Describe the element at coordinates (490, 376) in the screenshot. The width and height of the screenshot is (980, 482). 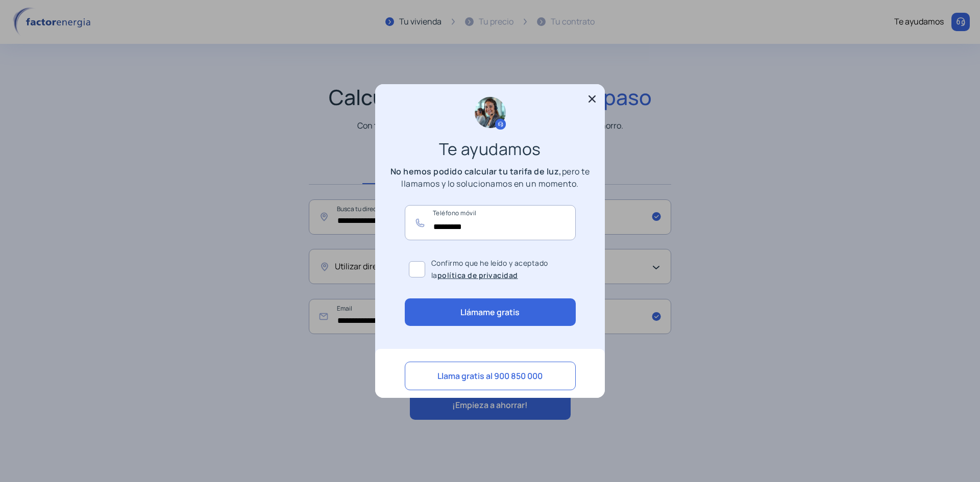
I see `button: Llama gratis al 900 850 000` at that location.